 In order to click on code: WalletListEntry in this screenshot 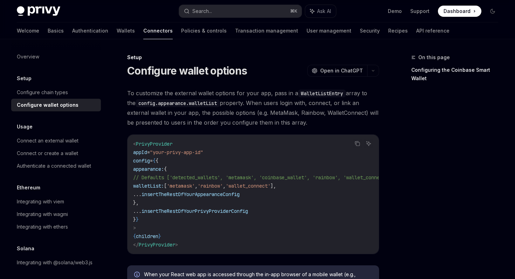, I will do `click(322, 94)`.